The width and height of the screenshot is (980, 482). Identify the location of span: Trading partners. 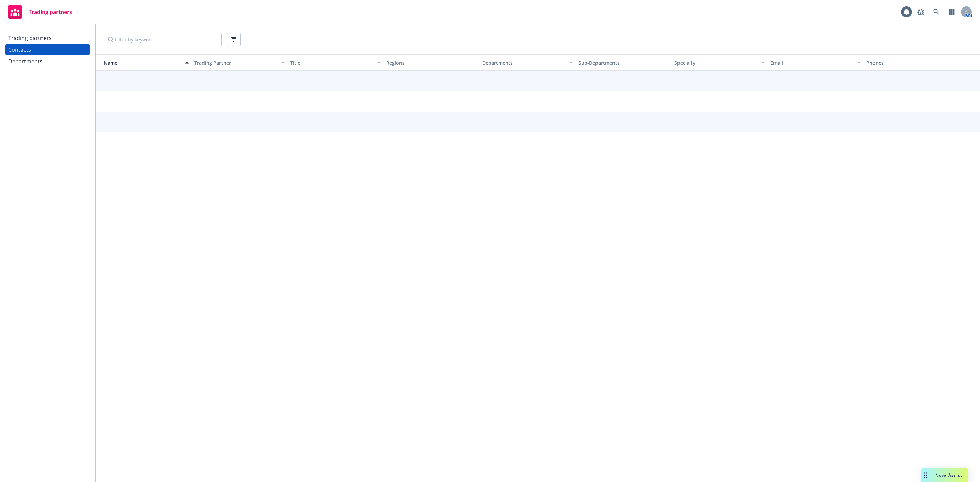
(51, 12).